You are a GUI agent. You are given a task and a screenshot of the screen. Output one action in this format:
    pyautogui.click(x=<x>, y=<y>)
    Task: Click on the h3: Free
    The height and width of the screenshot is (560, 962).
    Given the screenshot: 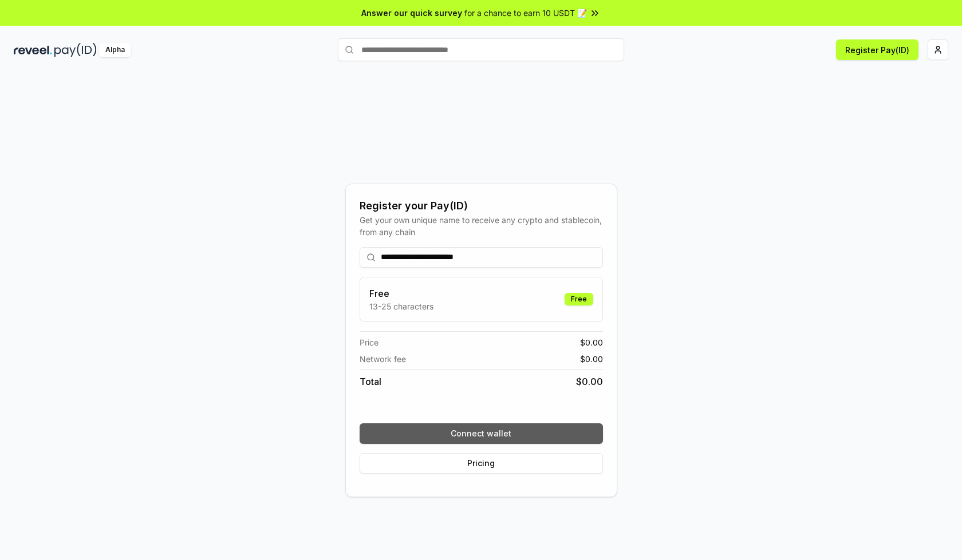 What is the action you would take?
    pyautogui.click(x=402, y=294)
    